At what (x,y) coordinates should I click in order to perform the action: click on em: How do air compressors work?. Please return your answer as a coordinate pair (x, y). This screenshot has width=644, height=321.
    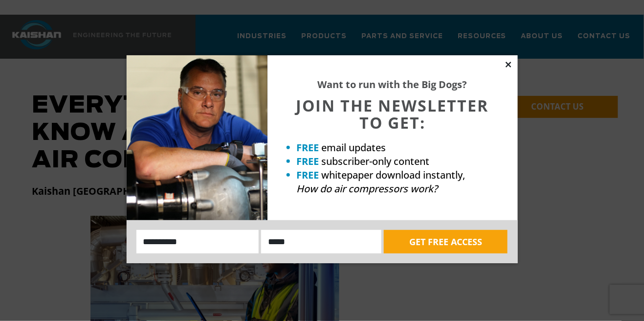
    Looking at the image, I should click on (367, 189).